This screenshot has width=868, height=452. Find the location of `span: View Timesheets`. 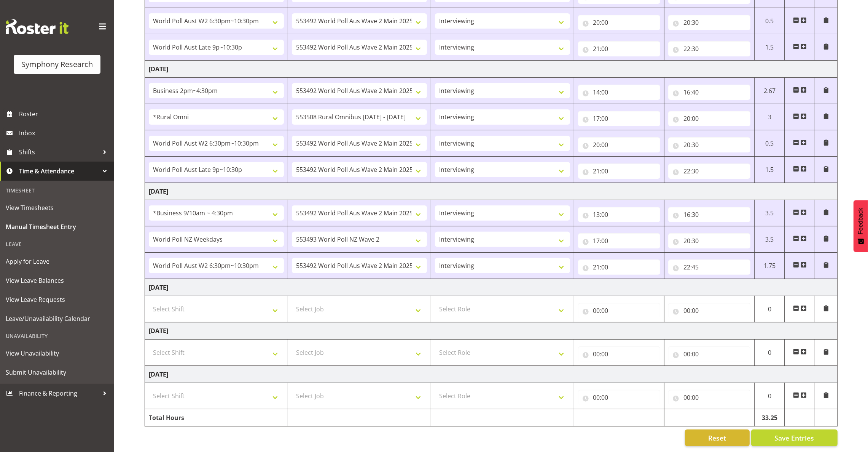

span: View Timesheets is located at coordinates (57, 207).